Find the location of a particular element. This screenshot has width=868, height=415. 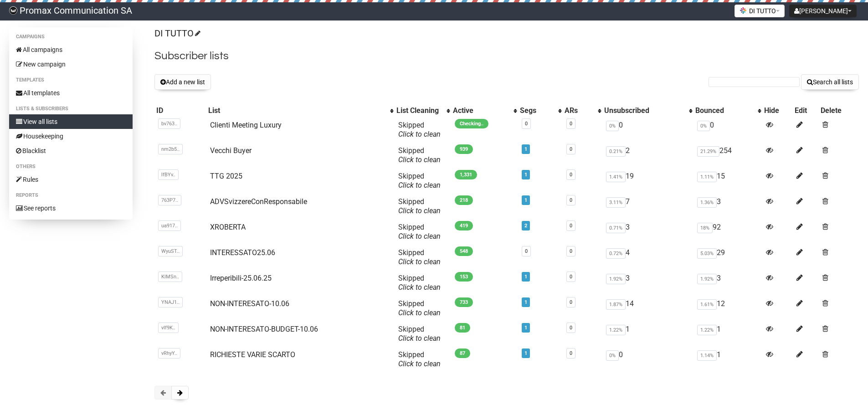

a: NON-INTERESATO-BUDGET-10.06 is located at coordinates (264, 329).